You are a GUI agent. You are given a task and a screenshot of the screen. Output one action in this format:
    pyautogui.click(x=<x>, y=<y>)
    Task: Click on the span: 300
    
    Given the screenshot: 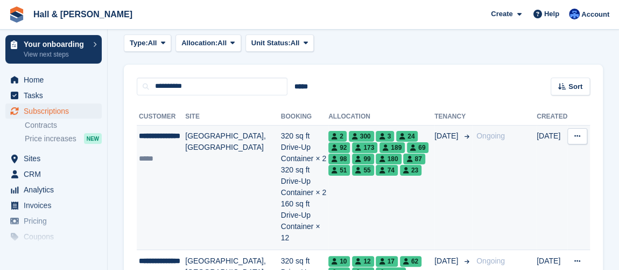 What is the action you would take?
    pyautogui.click(x=361, y=136)
    